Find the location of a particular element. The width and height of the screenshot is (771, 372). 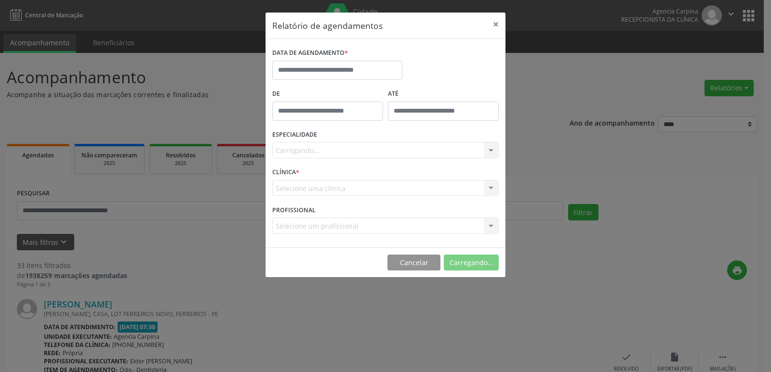

label: PROFISSIONAL is located at coordinates (294, 210).